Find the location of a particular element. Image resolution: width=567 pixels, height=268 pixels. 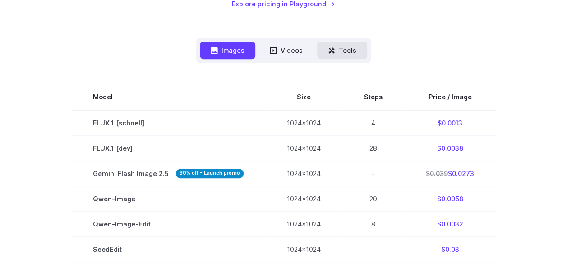

td: FLUX.1 [dev] is located at coordinates (168, 148).